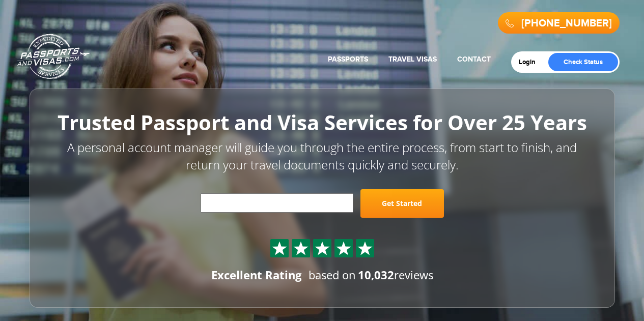 Image resolution: width=644 pixels, height=321 pixels. Describe the element at coordinates (395, 275) in the screenshot. I see `span: reviews` at that location.